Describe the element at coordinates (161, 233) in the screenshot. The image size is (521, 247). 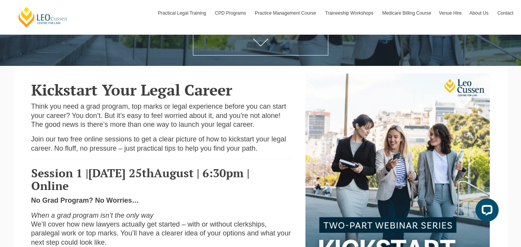
I see `span: We’ll cover how new lawyers actually get started – with or without clerkships, paralegal work or ...` at that location.